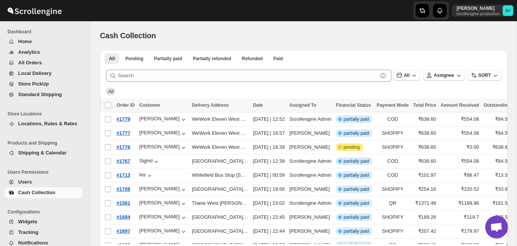  Describe the element at coordinates (40, 94) in the screenshot. I see `span: Standard Shipping` at that location.